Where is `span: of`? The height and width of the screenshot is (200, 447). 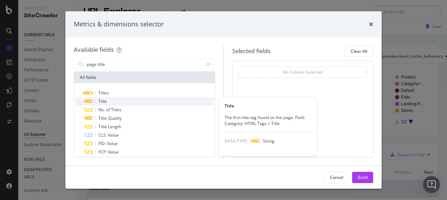
span: of is located at coordinates (109, 109).